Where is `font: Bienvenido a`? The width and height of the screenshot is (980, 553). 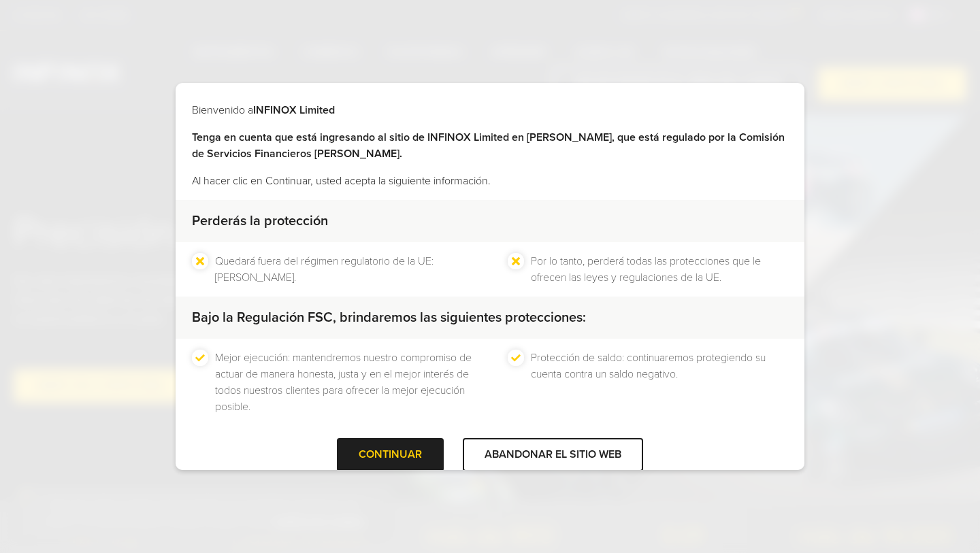
font: Bienvenido a is located at coordinates (222, 110).